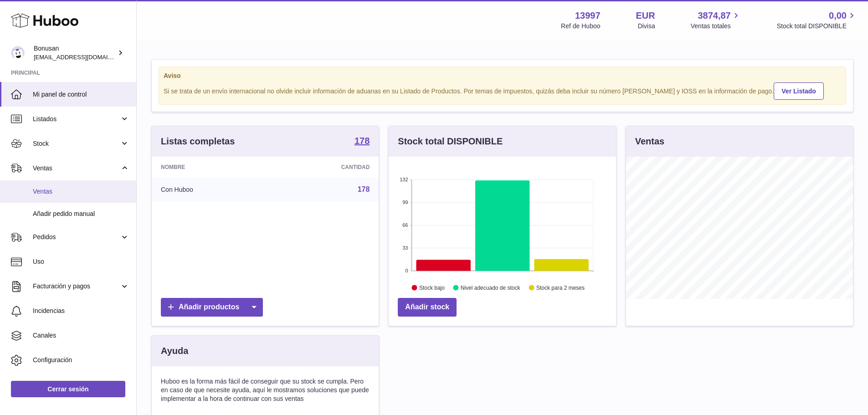 The height and width of the screenshot is (415, 868). I want to click on div: Si se trata de un envío internacional no olvide incluir información de aduanas en su Listado de P..., so click(502, 90).